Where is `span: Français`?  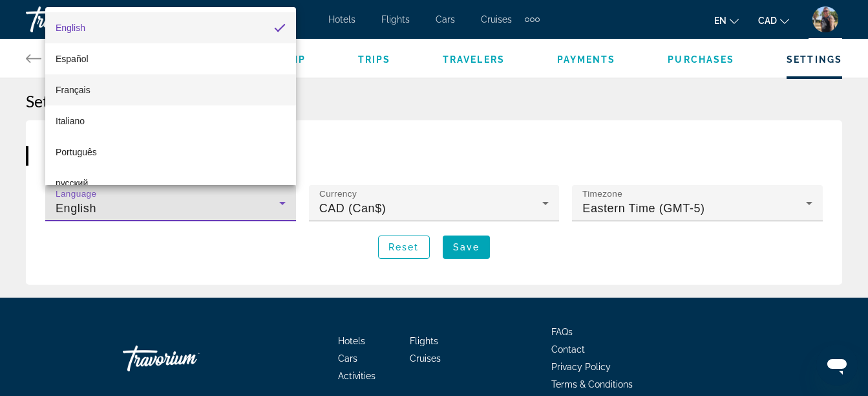
span: Français is located at coordinates (73, 90).